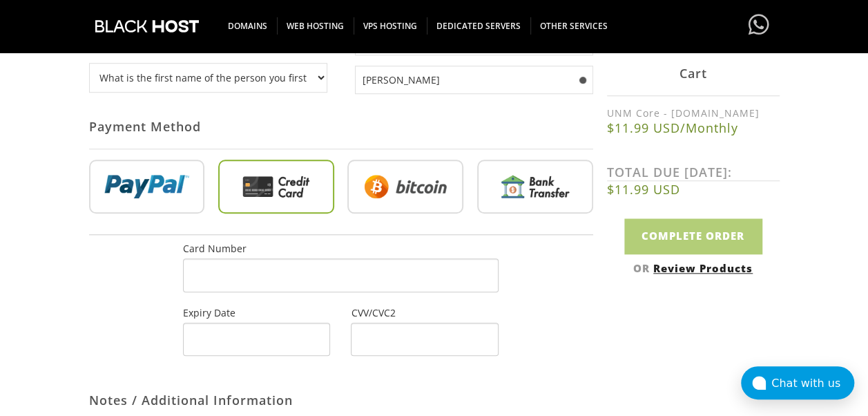  Describe the element at coordinates (574, 25) in the screenshot. I see `span: OTHER SERVICES` at that location.